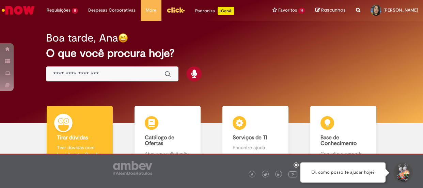  What do you see at coordinates (176, 10) in the screenshot?
I see `img: click_logo_yellow_360x200.png` at bounding box center [176, 10].